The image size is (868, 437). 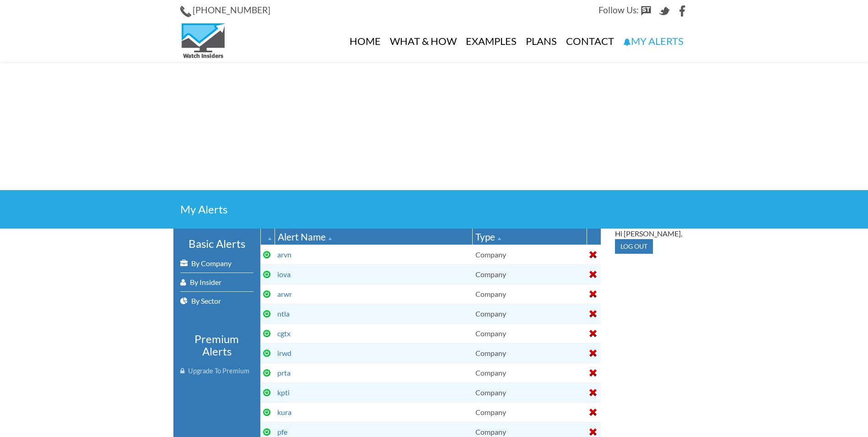 What do you see at coordinates (593, 237) in the screenshot?
I see `th: : No sort applied, activate to apply an ascending sort` at bounding box center [593, 237].